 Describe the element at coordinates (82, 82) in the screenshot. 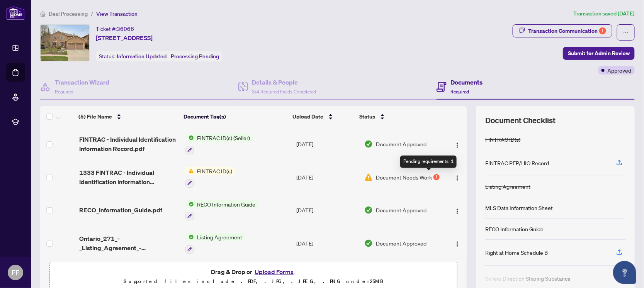

I see `h4: Transaction Wizard` at that location.